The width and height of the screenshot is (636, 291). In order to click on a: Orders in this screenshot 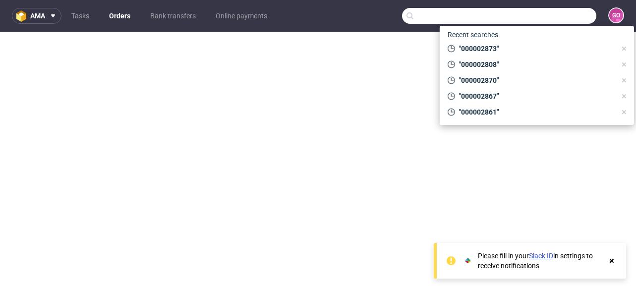, I will do `click(119, 16)`.